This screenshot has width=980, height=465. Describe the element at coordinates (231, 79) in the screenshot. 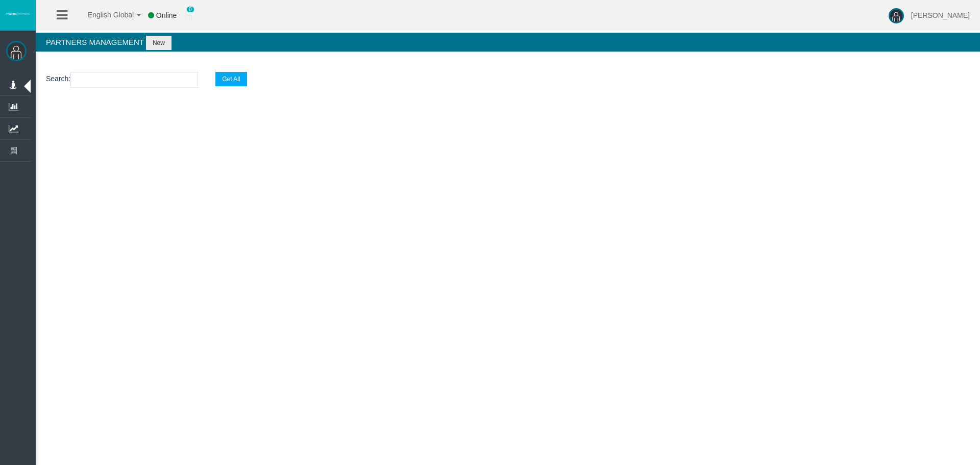

I see `button: Get All` at that location.